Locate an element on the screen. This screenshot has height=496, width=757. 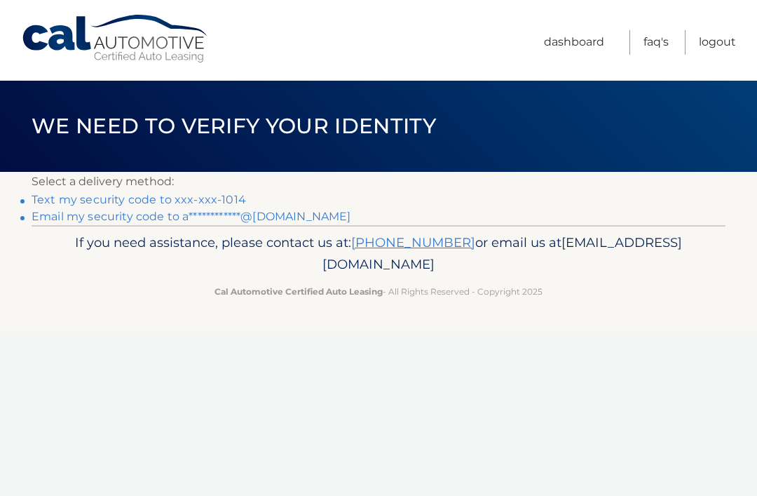
a: Logout is located at coordinates (717, 42).